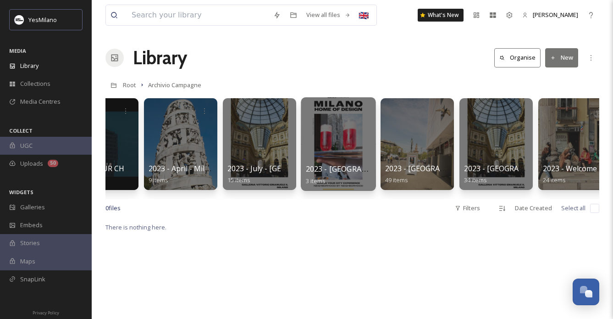 The width and height of the screenshot is (613, 319). Describe the element at coordinates (586, 291) in the screenshot. I see `button: Open Chat` at that location.